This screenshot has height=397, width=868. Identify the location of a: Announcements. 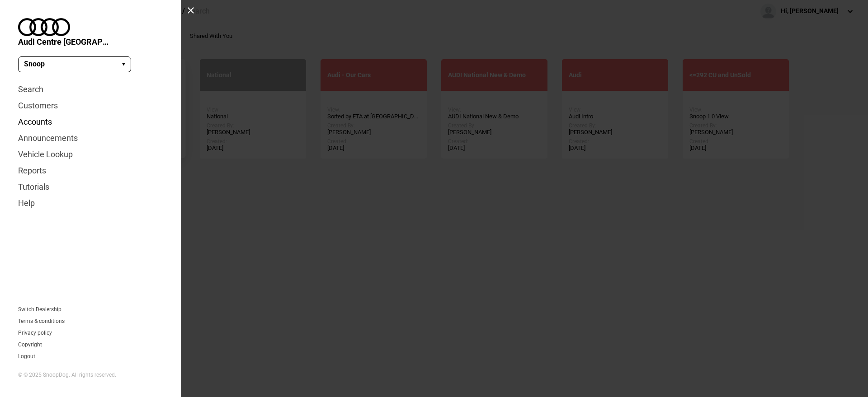
(91, 138).